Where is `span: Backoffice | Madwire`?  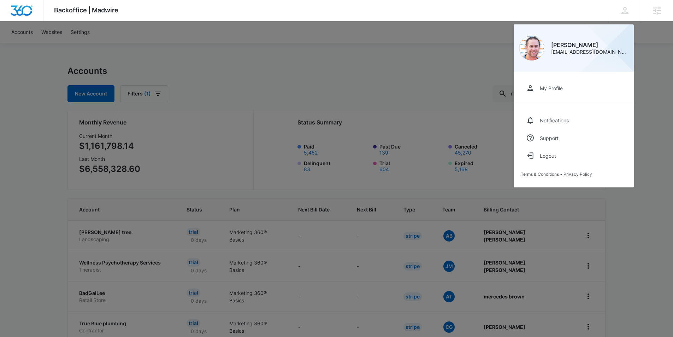
span: Backoffice | Madwire is located at coordinates (86, 10).